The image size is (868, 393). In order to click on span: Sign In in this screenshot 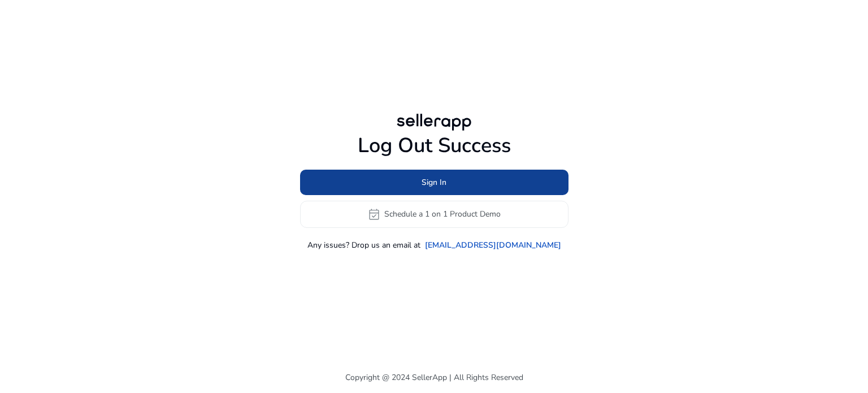, I will do `click(434, 182)`.